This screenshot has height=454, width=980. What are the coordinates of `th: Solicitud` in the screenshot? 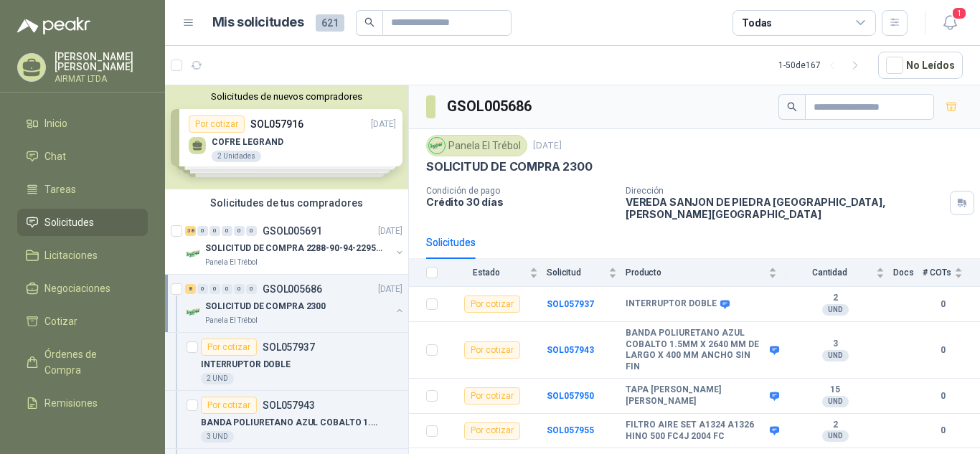 It's located at (586, 272).